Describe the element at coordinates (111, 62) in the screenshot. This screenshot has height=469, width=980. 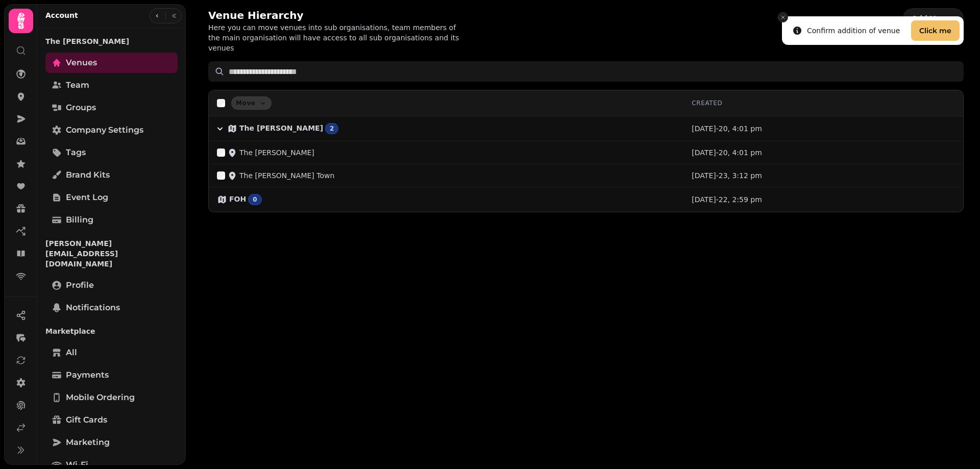
I see `a: Venues` at that location.